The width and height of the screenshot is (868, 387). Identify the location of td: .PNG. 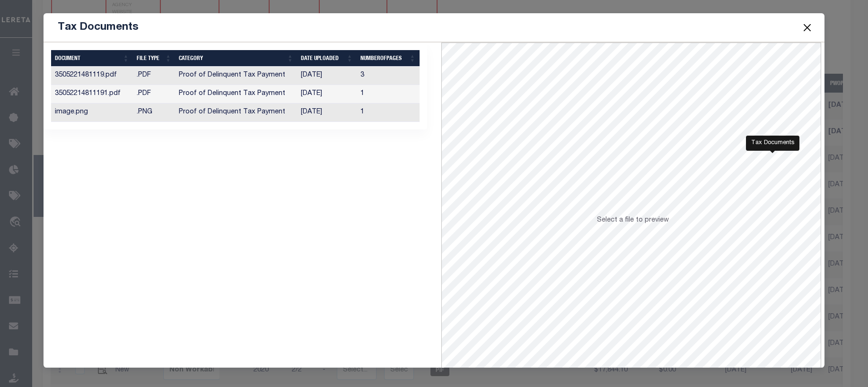
(154, 112).